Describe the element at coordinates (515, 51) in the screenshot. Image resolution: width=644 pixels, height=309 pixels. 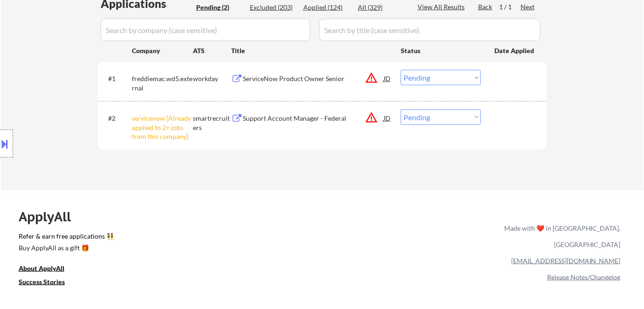
I see `div: Date Applied` at that location.